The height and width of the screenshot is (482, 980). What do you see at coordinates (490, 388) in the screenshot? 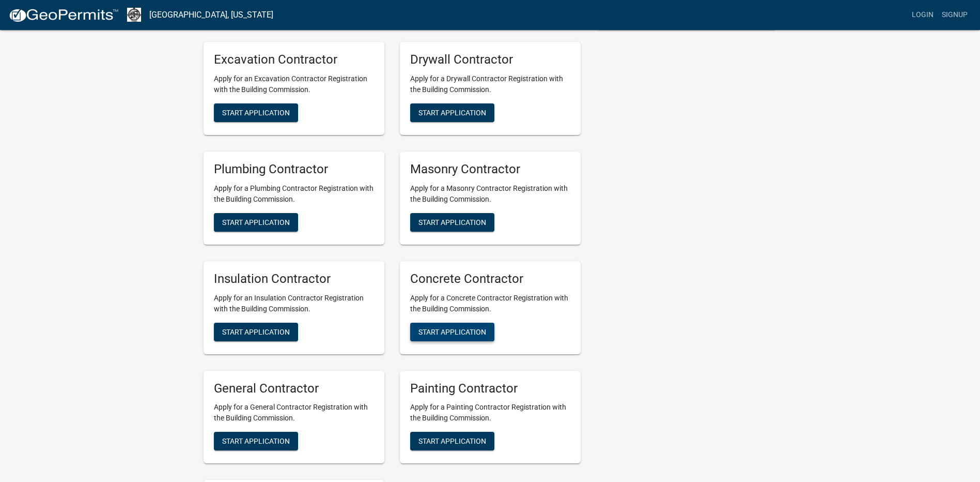
I see `h5: Painting Contractor` at bounding box center [490, 388].